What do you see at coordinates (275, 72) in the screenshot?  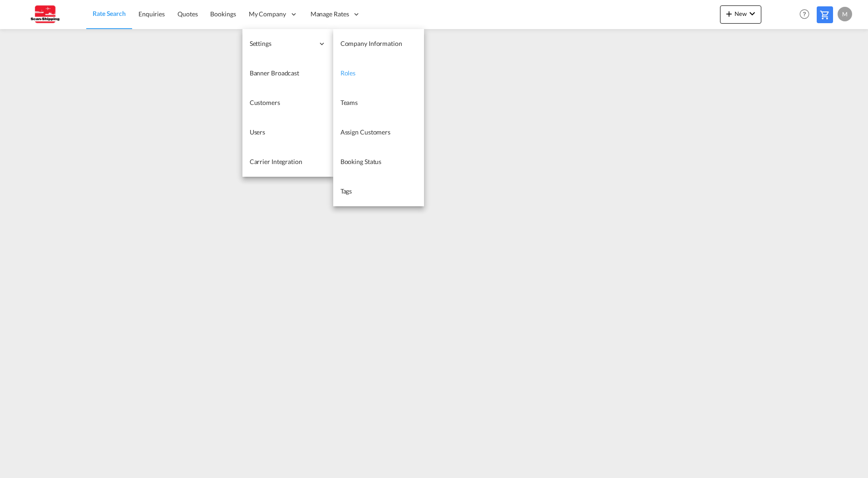 I see `span: Banner Broadcast` at bounding box center [275, 72].